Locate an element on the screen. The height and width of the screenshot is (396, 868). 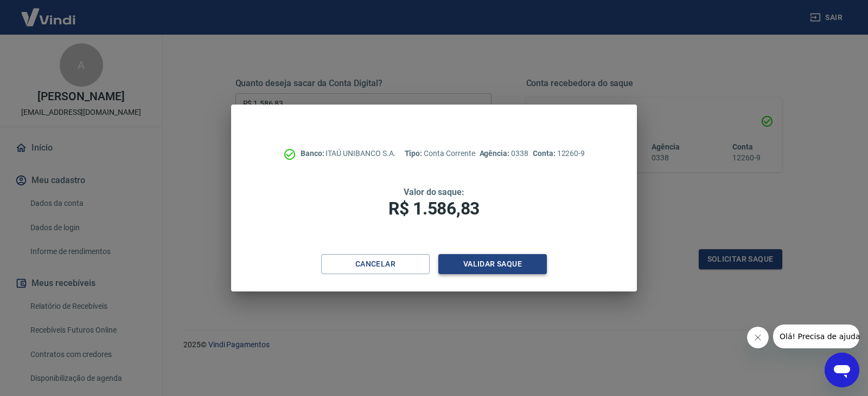
span: Tipo: is located at coordinates (415, 153).